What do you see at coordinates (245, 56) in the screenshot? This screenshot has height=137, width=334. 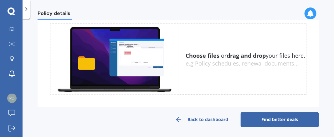 I see `span: or your files here.` at bounding box center [245, 56].